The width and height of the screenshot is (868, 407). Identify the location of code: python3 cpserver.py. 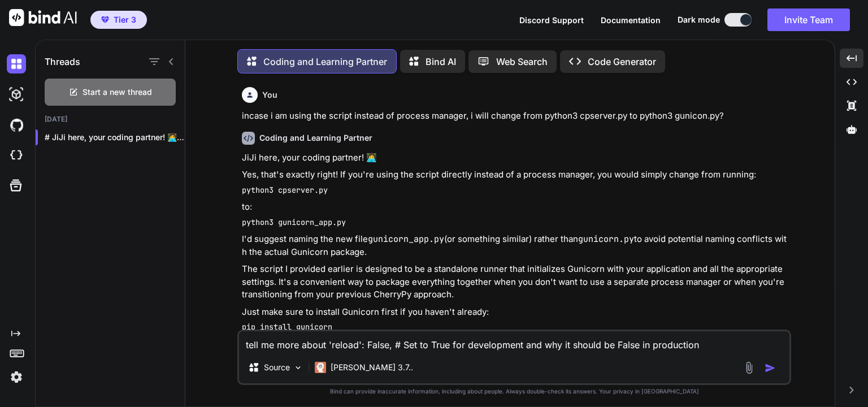
(284, 190).